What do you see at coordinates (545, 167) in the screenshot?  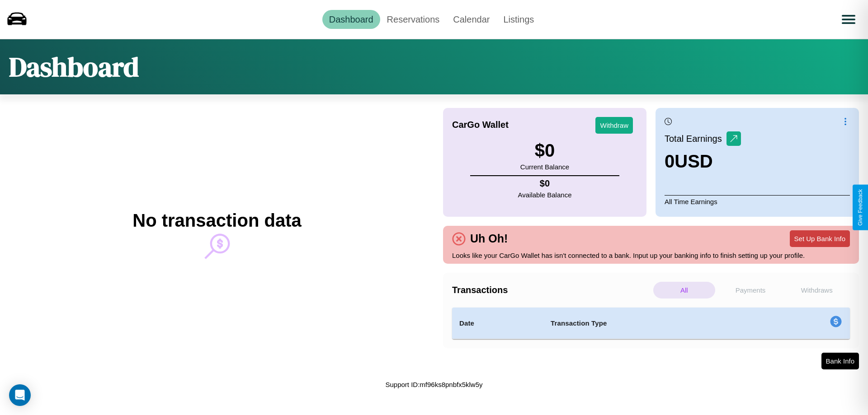 I see `p: Current Balance` at bounding box center [545, 167].